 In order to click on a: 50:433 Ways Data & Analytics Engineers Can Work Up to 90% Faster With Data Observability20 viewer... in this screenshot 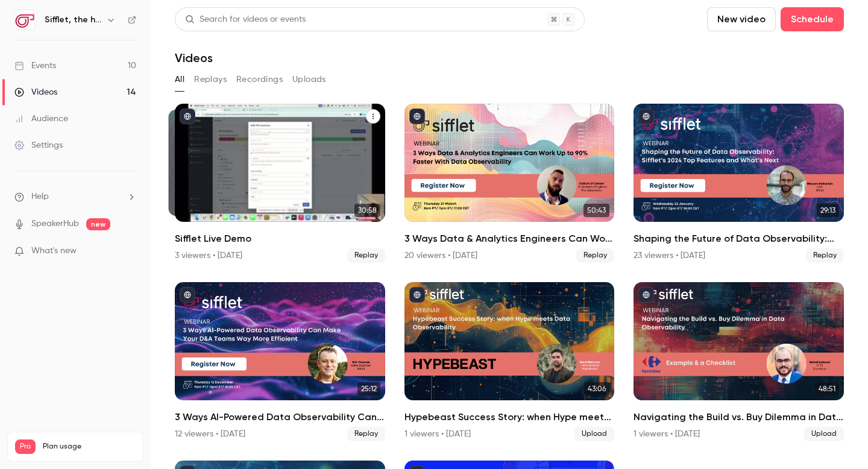, I will do `click(510, 183)`.